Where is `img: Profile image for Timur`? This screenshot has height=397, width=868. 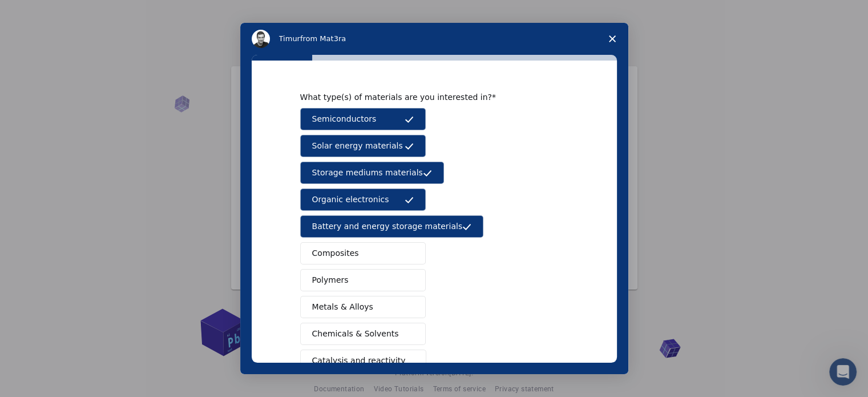 img: Profile image for Timur is located at coordinates (261, 39).